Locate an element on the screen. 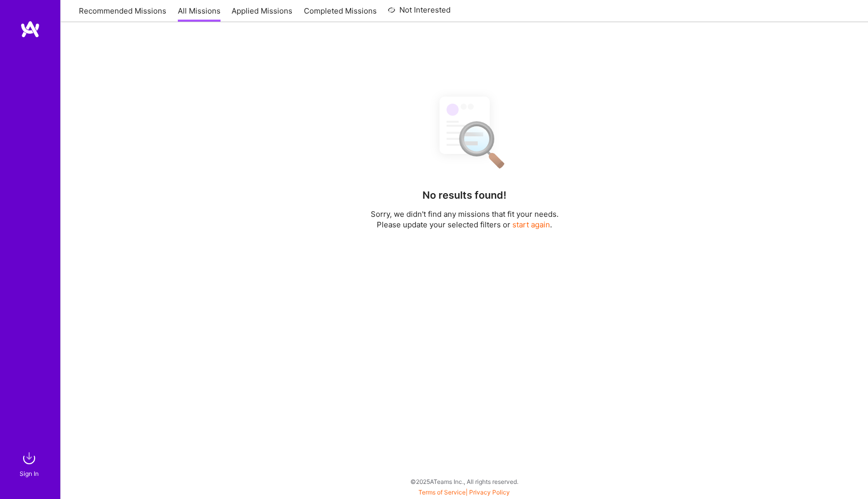 Image resolution: width=868 pixels, height=499 pixels. a: Completed Missions is located at coordinates (340, 13).